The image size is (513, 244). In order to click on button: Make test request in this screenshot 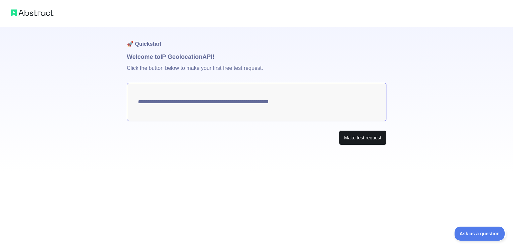, I will do `click(362, 138)`.